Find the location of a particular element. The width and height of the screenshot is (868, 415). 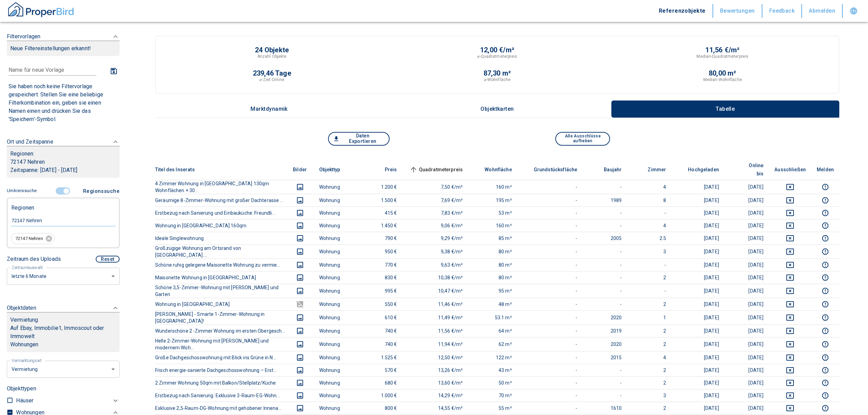

th: Wunderschöne 2 -Zimmer Wohnung im ersten Obergesch... is located at coordinates (221, 330).